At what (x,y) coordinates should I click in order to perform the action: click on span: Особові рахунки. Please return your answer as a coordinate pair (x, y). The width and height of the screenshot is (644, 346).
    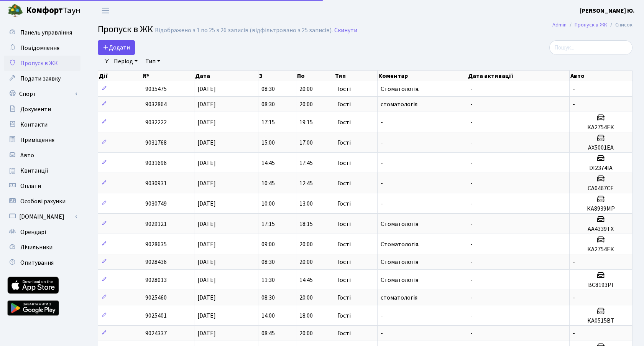
    Looking at the image, I should click on (43, 201).